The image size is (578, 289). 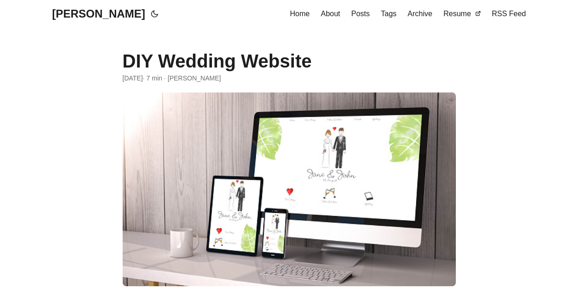 I want to click on span: Tags, so click(x=389, y=13).